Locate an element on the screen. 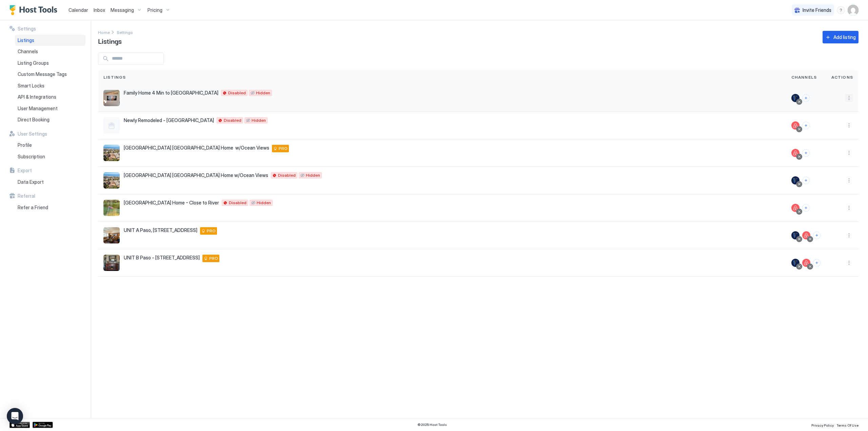  span: User Settings is located at coordinates (32, 134).